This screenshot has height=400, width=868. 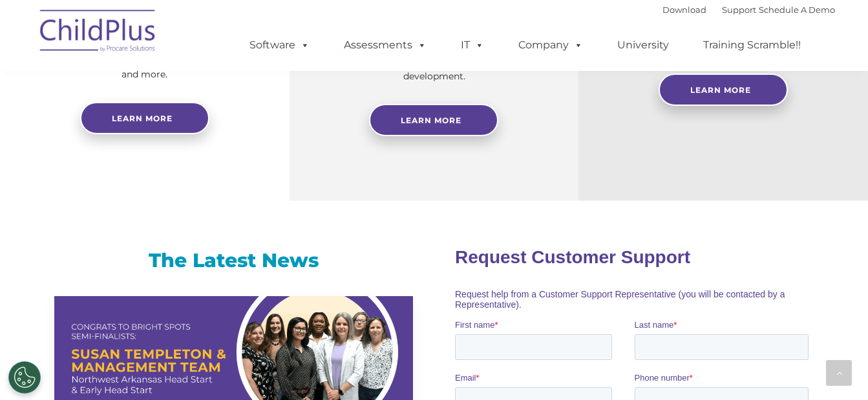 I want to click on a: University, so click(x=643, y=45).